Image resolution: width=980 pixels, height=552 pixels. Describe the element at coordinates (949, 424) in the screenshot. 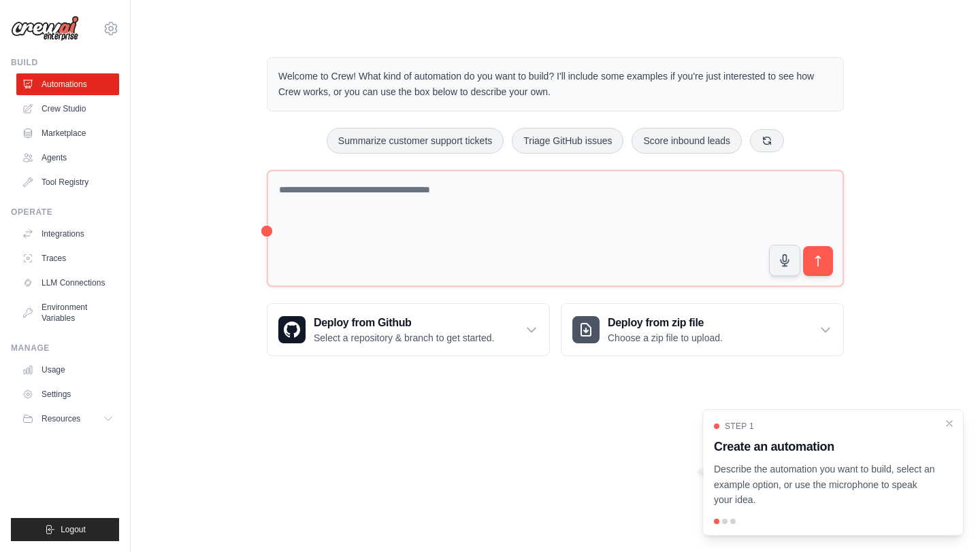

I see `button: Close walkthrough` at that location.